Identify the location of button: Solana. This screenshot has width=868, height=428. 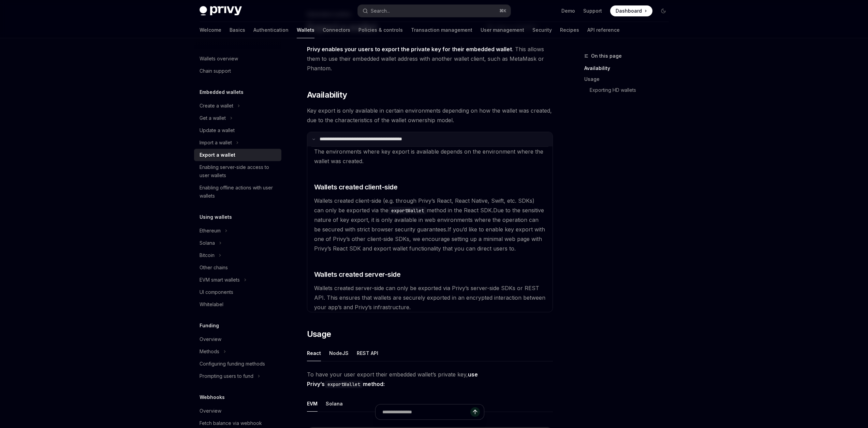
(334, 404).